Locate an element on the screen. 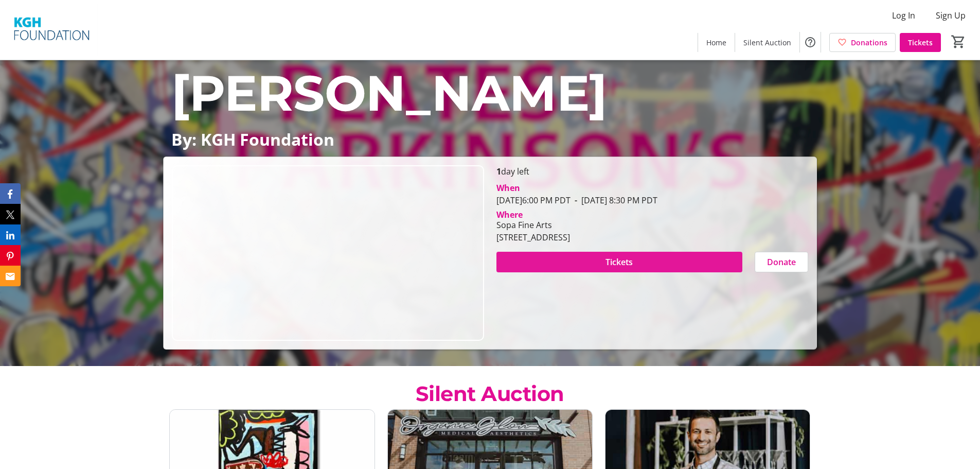 The width and height of the screenshot is (980, 469). span: Home is located at coordinates (716, 42).